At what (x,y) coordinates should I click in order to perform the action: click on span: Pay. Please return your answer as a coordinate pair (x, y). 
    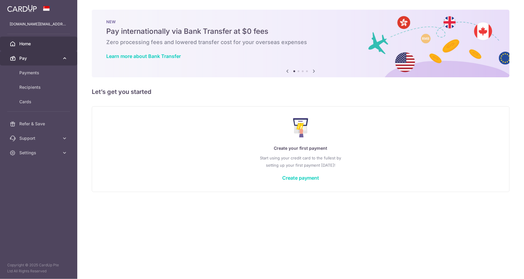
    Looking at the image, I should click on (39, 58).